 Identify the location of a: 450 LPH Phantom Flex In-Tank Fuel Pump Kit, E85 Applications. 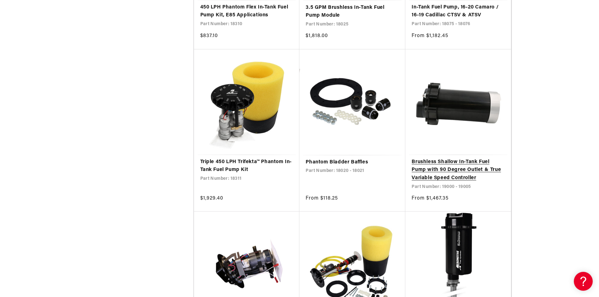
(247, 11).